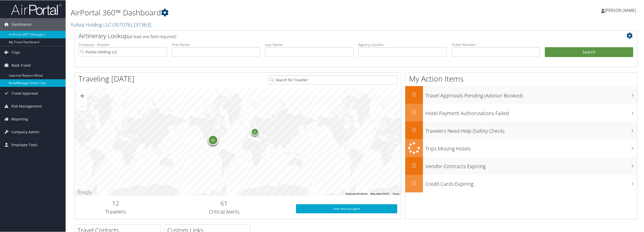 The height and width of the screenshot is (232, 644). Describe the element at coordinates (521, 147) in the screenshot. I see `a: Trips Missing Hotels` at that location.